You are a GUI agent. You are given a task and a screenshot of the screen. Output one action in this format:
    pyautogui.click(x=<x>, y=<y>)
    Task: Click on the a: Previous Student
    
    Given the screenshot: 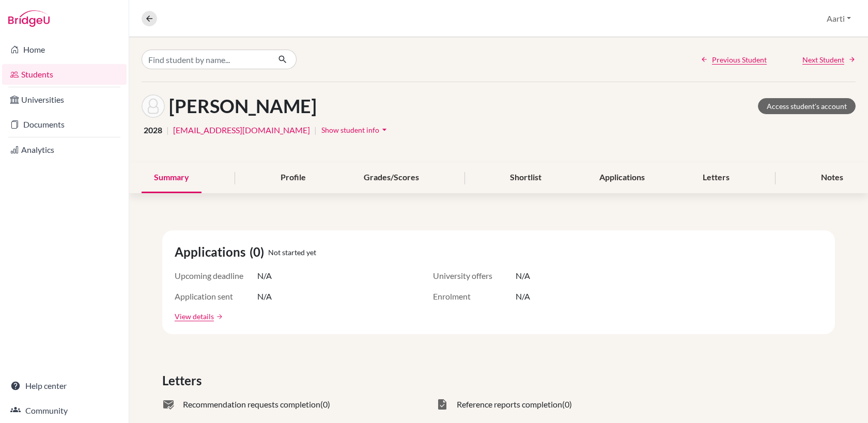 What is the action you would take?
    pyautogui.click(x=734, y=60)
    